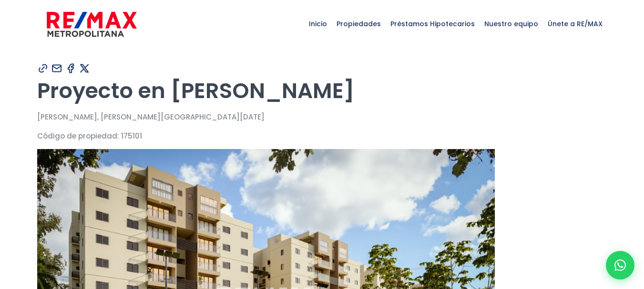  Describe the element at coordinates (575, 24) in the screenshot. I see `span: Únete a RE/MAX` at that location.